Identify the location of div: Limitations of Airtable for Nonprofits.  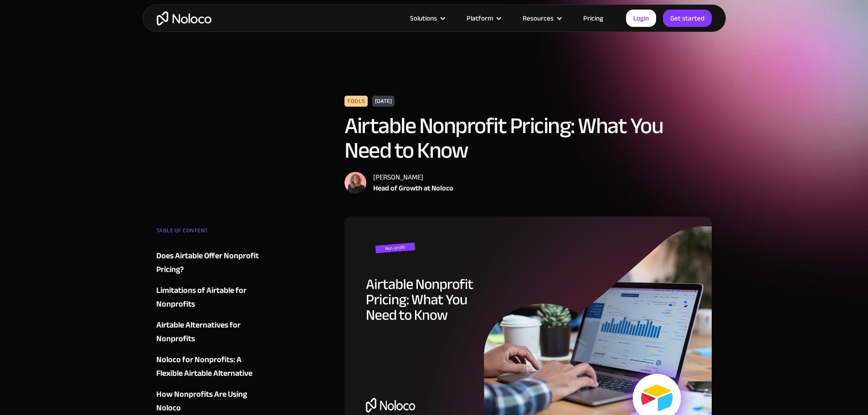
(211, 297).